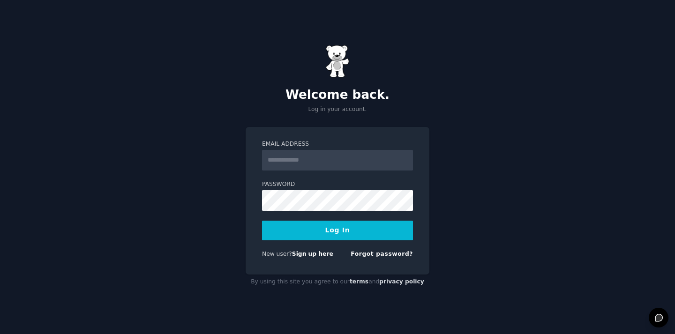 This screenshot has height=334, width=675. Describe the element at coordinates (359, 282) in the screenshot. I see `a: terms` at that location.